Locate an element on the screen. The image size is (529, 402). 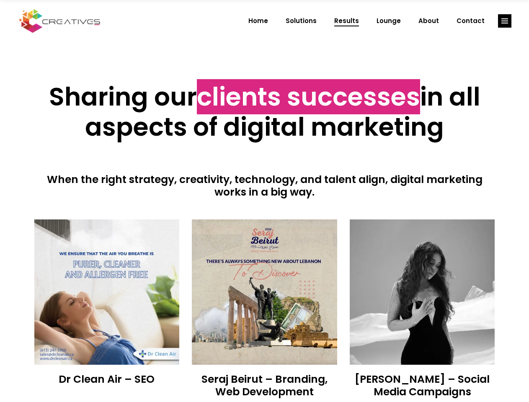
span: Results is located at coordinates (347, 21).